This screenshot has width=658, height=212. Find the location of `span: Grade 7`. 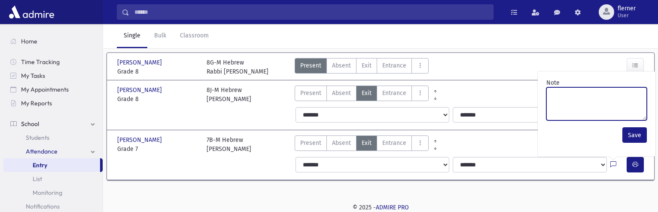

span: Grade 7 is located at coordinates (158, 149).